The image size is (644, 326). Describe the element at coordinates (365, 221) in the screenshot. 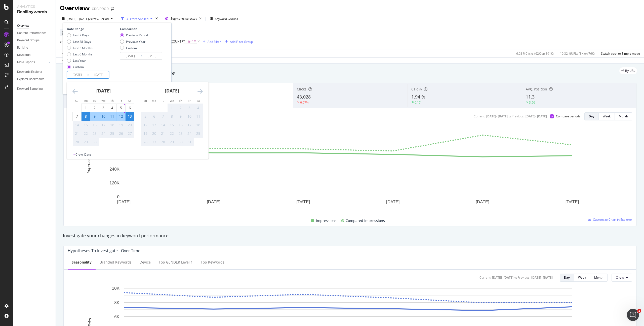

I see `span: Compared Impressions` at that location.